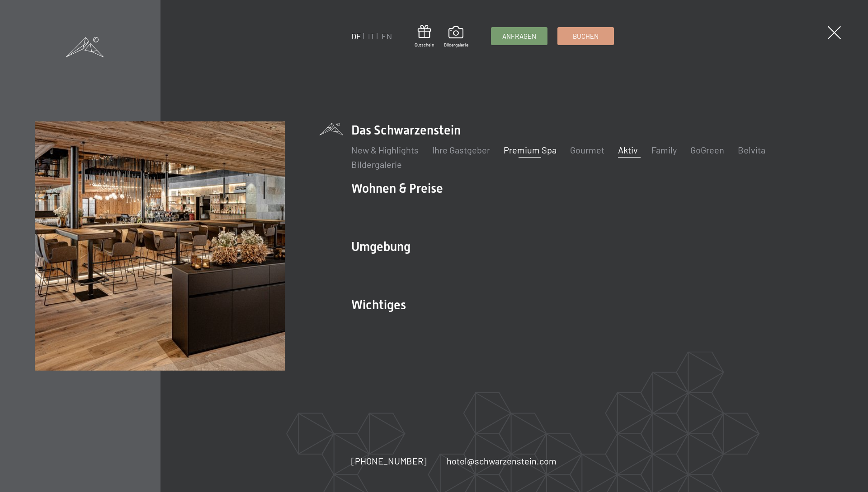  I want to click on a: Family, so click(663, 150).